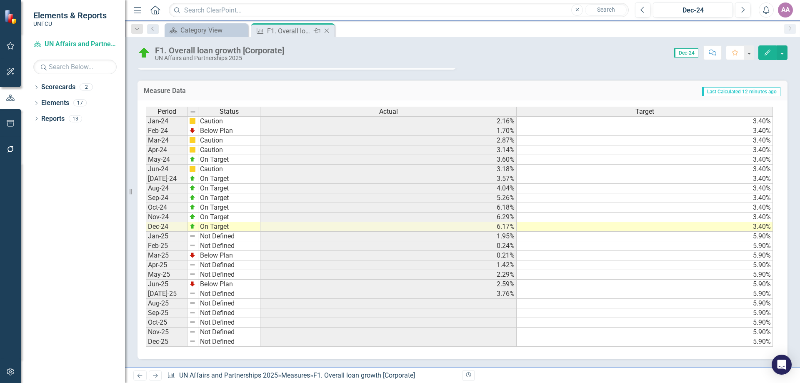  What do you see at coordinates (167, 332) in the screenshot?
I see `td: Nov-25` at bounding box center [167, 332].